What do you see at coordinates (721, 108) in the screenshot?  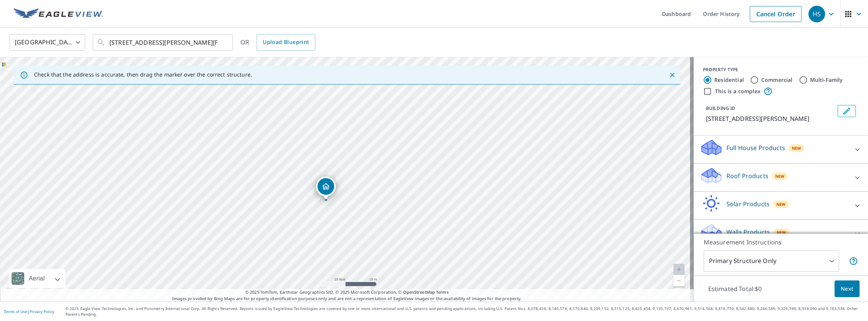 I see `p: BUILDING ID` at bounding box center [721, 108].